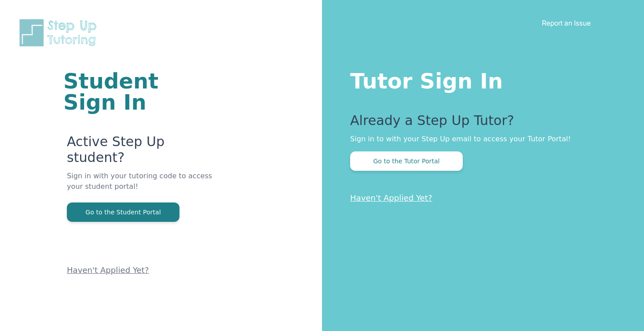 This screenshot has height=331, width=644. Describe the element at coordinates (123, 212) in the screenshot. I see `button: Go to the Student Portal` at that location.